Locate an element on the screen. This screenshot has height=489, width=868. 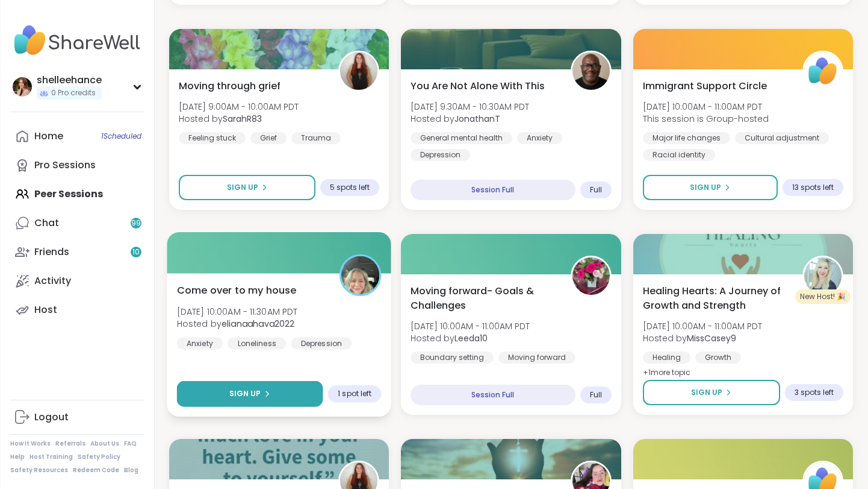
a: Blog is located at coordinates (131, 470).